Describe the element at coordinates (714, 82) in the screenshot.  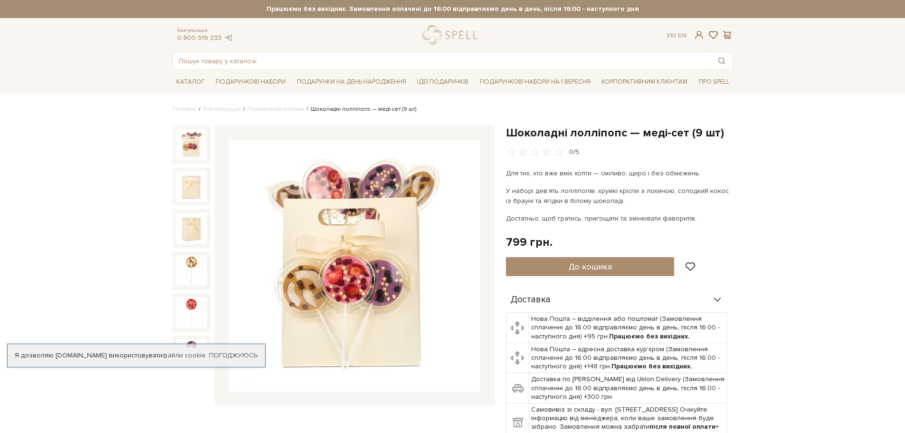
I see `a: Про Spell` at that location.